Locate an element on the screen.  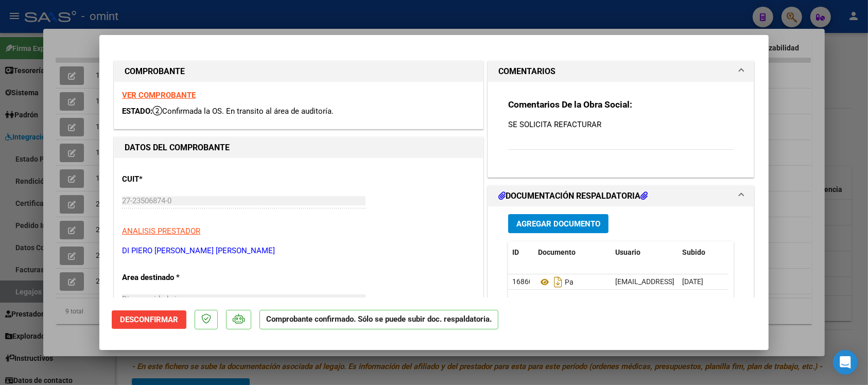
div: Open Intercom Messenger is located at coordinates (845, 362).